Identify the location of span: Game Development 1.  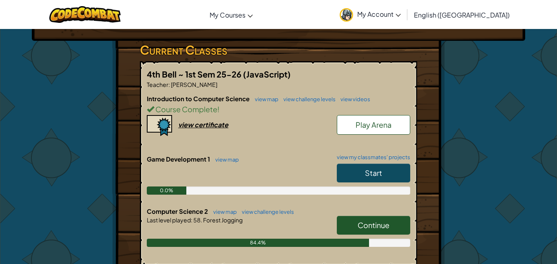
(179, 159).